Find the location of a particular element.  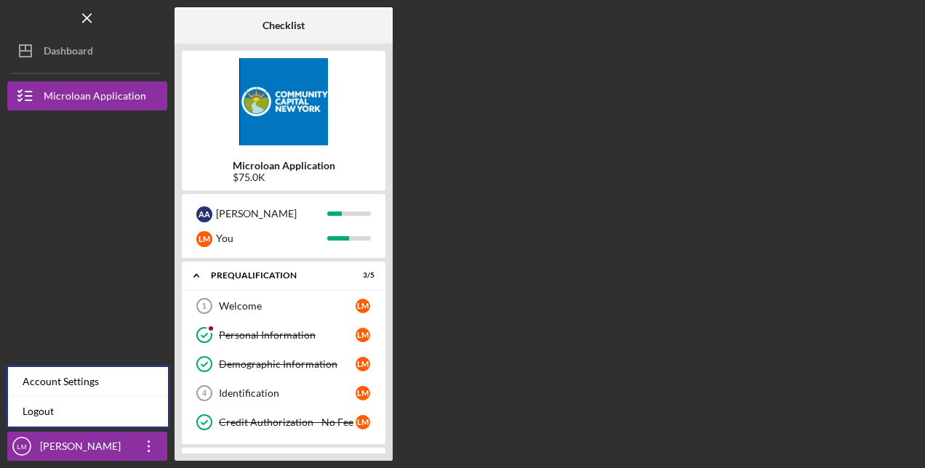

div: Personal Information is located at coordinates (287, 335).